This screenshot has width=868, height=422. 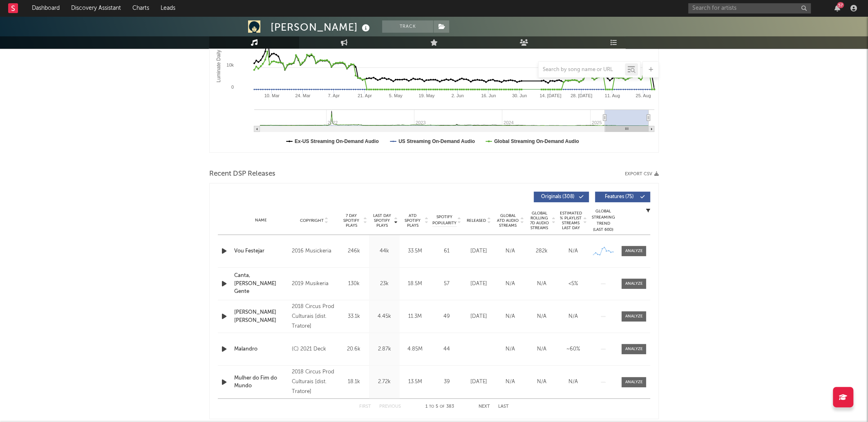 What do you see at coordinates (390, 407) in the screenshot?
I see `button: Previous` at bounding box center [390, 407].